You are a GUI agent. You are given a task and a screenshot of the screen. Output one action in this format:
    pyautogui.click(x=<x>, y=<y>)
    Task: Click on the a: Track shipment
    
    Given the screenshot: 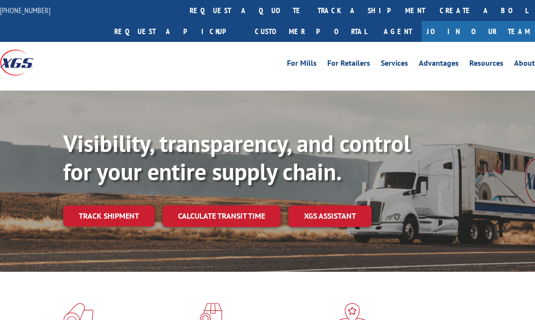 What is the action you would take?
    pyautogui.click(x=109, y=215)
    